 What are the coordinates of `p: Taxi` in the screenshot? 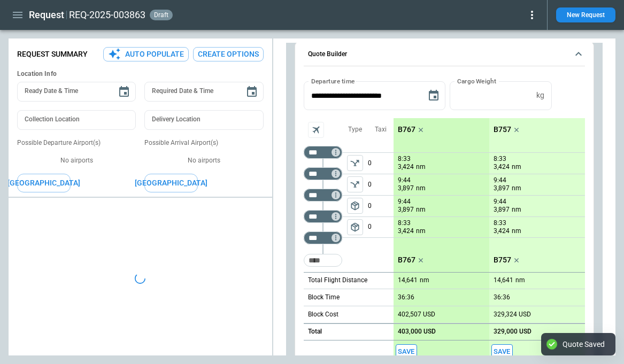 It's located at (381, 129).